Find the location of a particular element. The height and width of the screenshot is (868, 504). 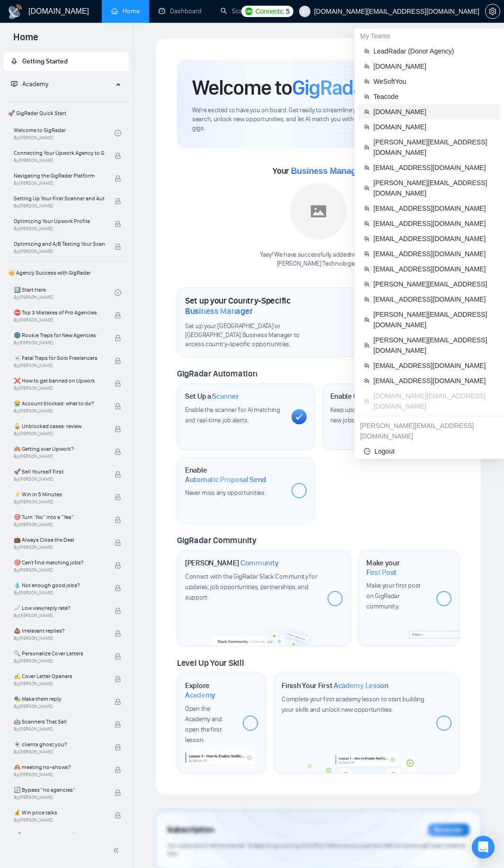

h1: Set Up a is located at coordinates (212, 397).